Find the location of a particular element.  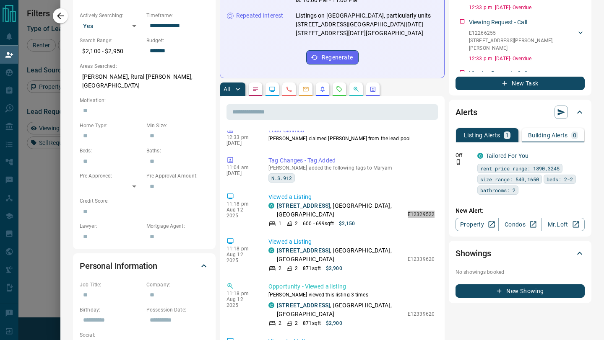

p: Possession Date: is located at coordinates (177, 310).